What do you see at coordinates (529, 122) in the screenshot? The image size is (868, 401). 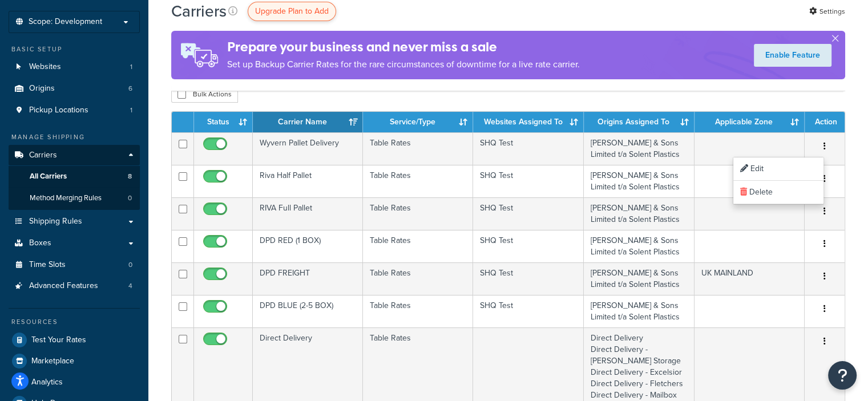 I see `th: Websites Assigned To: activate to sort column ascending` at bounding box center [529, 122].